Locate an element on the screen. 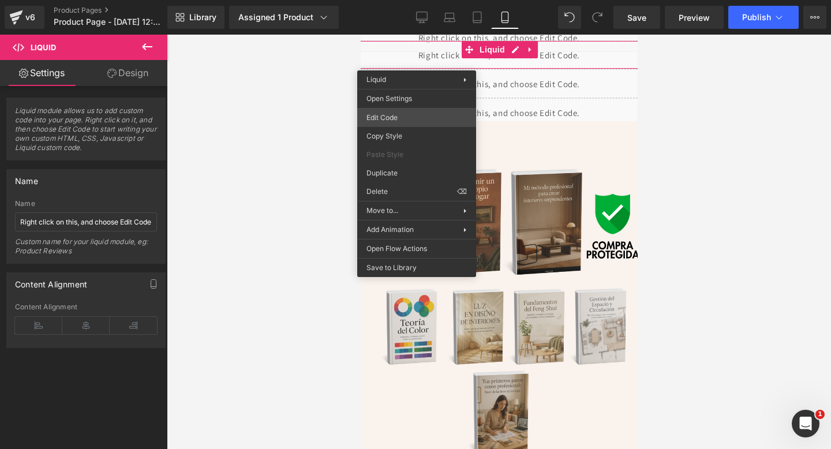 Image resolution: width=831 pixels, height=449 pixels. span: Preview is located at coordinates (694, 17).